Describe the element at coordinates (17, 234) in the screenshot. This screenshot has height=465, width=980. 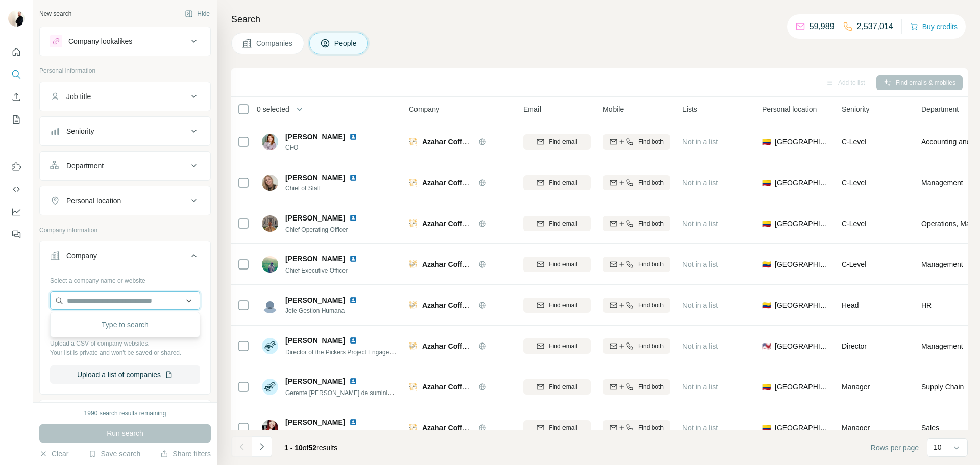
I see `button: Feedback` at that location.